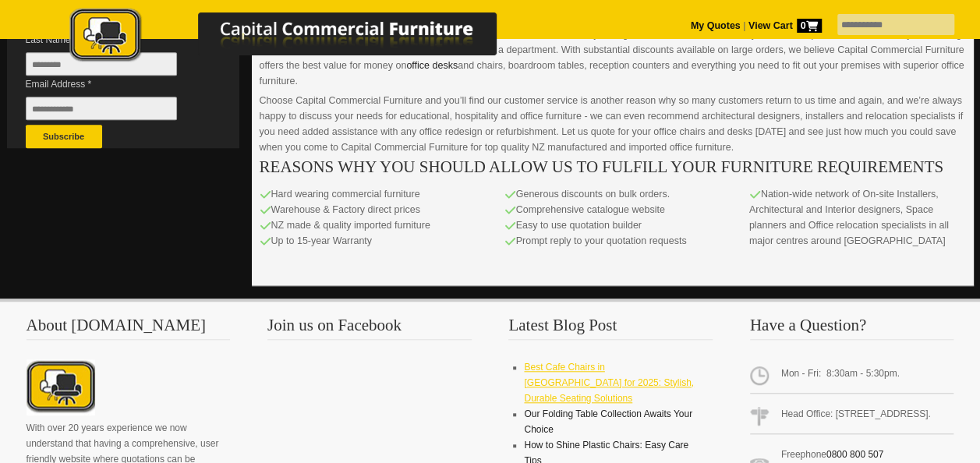  Describe the element at coordinates (101, 108) in the screenshot. I see `input: Email Address *` at that location.